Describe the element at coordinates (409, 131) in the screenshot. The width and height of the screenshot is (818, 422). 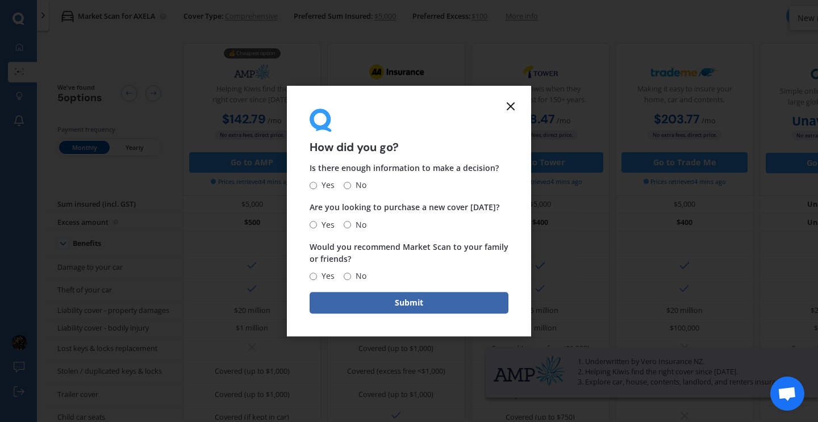
I see `div: How did you go?` at that location.